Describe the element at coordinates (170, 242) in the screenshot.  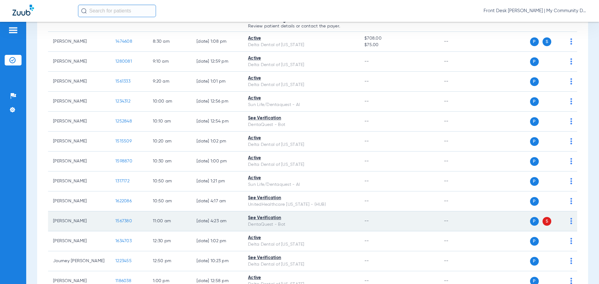
I see `td: 12:30 PM` at that location.